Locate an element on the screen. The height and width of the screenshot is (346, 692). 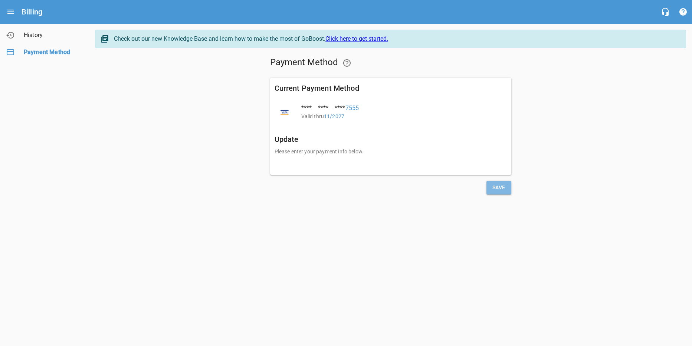
div: Check out our new Knowledge Base and learn how to make the most of GoBoost. is located at coordinates (396, 39).